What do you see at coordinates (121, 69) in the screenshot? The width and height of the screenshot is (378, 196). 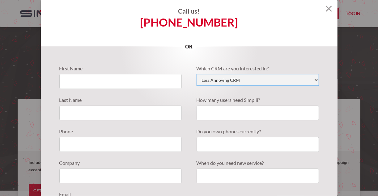 I see `label: First Name` at bounding box center [121, 69].